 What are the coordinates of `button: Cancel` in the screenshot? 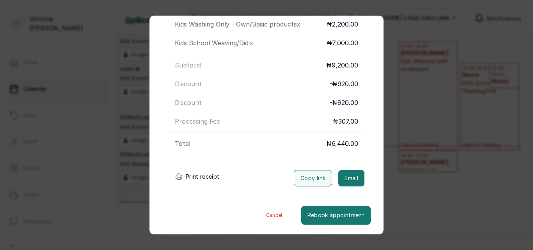 It's located at (274, 215).